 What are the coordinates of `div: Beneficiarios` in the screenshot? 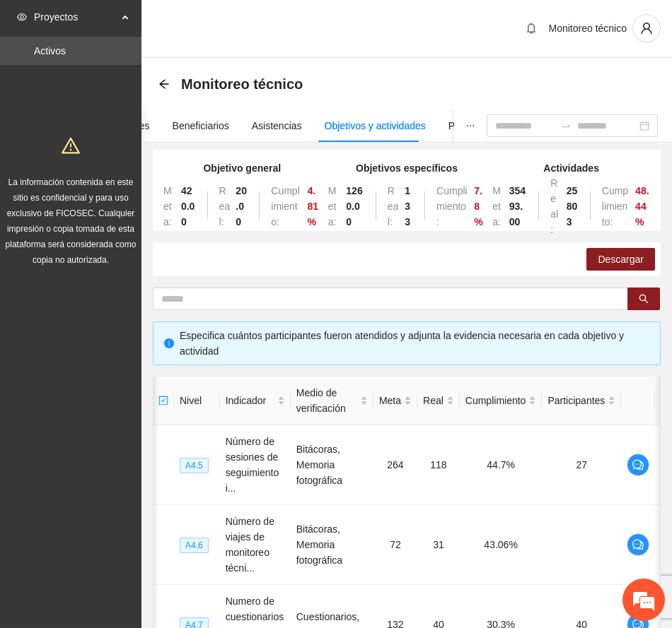 It's located at (201, 126).